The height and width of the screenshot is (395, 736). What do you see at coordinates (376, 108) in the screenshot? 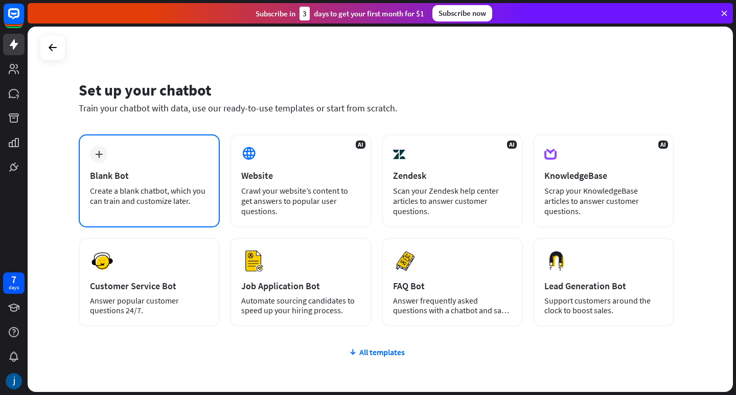
I see `div: Train your chatbot with data, use our ready-to-use templates or start from scratch.` at bounding box center [376, 108].